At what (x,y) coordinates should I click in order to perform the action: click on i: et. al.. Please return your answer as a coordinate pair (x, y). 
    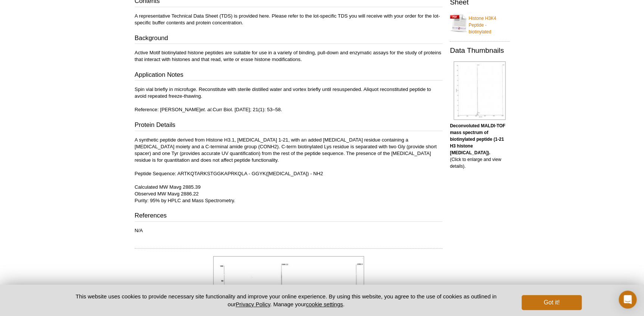
    Looking at the image, I should click on (206, 109).